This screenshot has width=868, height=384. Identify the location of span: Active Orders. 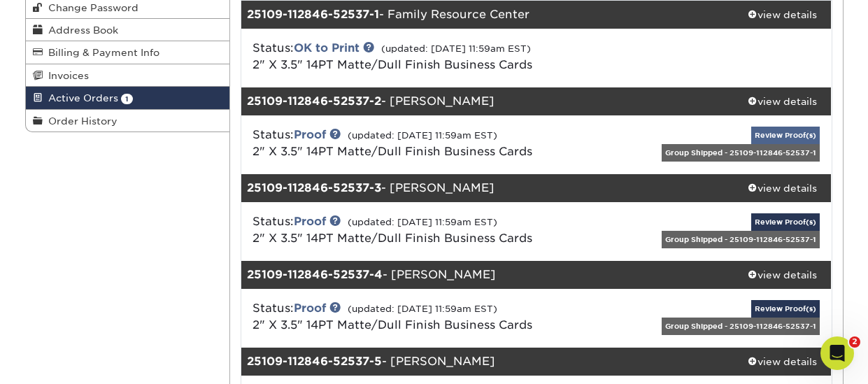
(80, 98).